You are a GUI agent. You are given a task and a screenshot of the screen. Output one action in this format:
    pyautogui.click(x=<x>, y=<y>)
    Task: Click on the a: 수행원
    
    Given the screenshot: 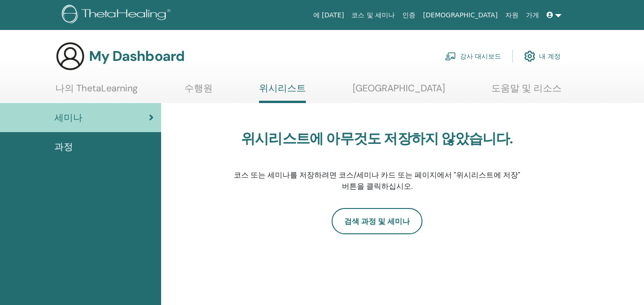 What is the action you would take?
    pyautogui.click(x=199, y=91)
    